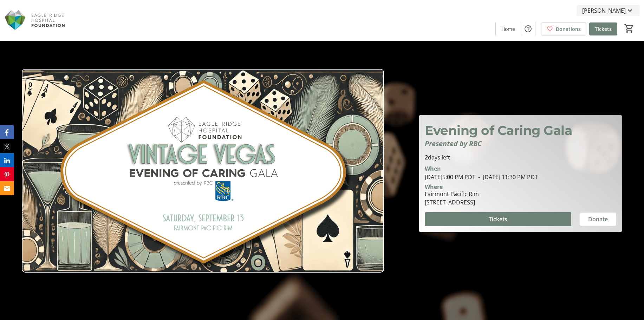 Image resolution: width=644 pixels, height=320 pixels. Describe the element at coordinates (603, 29) in the screenshot. I see `a: Tickets` at that location.